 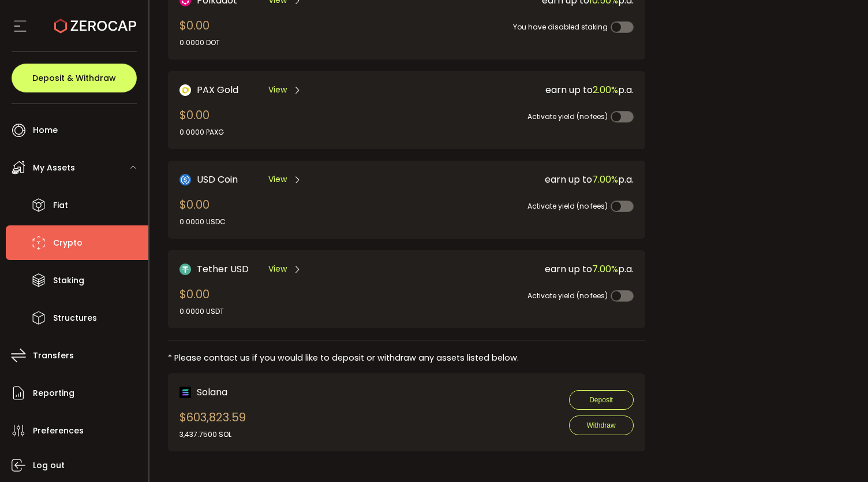 What do you see at coordinates (200, 43) in the screenshot?
I see `div: 0.0000 DOT` at bounding box center [200, 43].